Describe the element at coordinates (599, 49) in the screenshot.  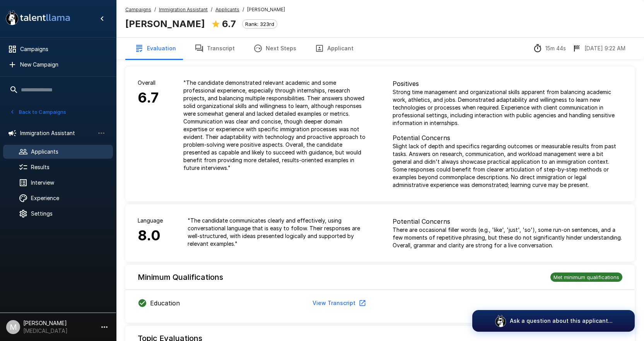
I see `div: The date and time when the interview was completed` at that location.